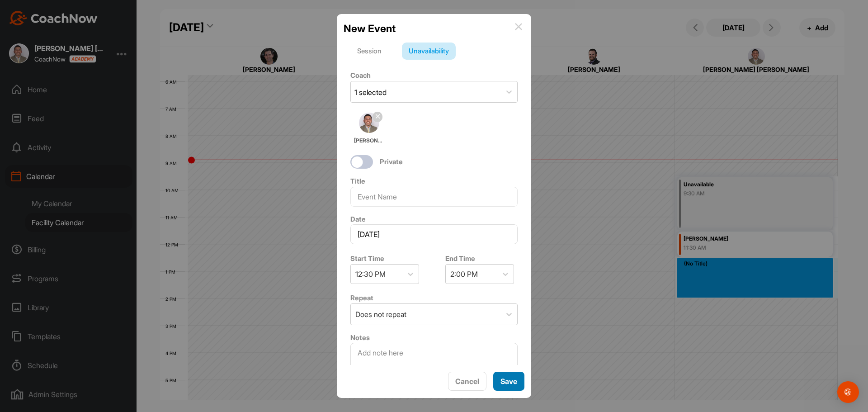  I want to click on div: Unavailability, so click(429, 51).